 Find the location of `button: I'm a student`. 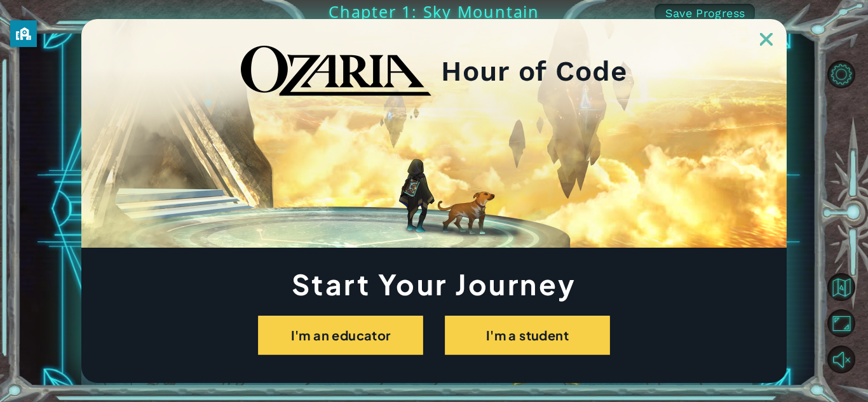

button: I'm a student is located at coordinates (527, 335).